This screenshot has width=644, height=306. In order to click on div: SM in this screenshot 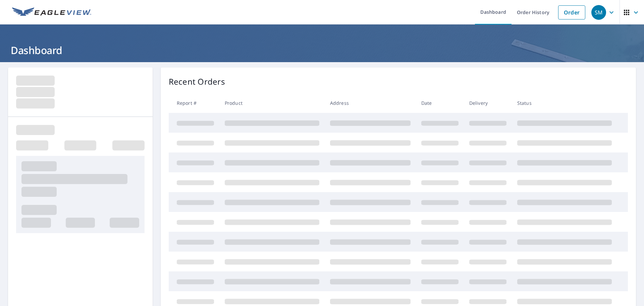, I will do `click(599, 12)`.